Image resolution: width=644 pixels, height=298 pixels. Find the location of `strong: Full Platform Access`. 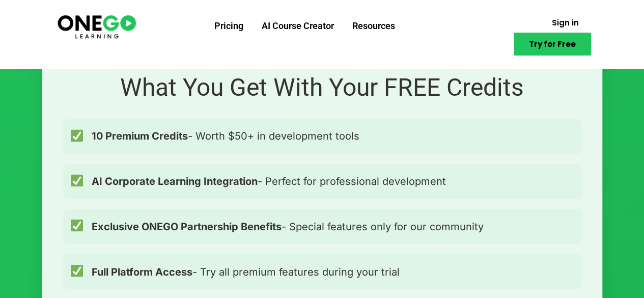

strong: Full Platform Access is located at coordinates (142, 271).